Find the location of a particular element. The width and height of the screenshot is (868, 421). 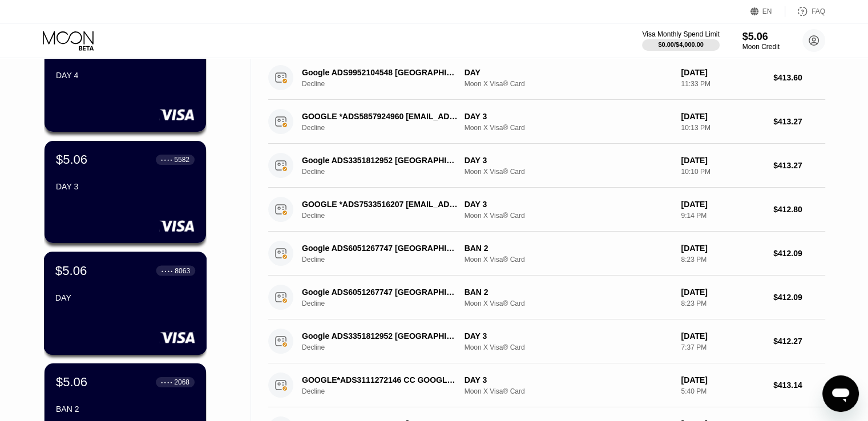

div: $5.06● ● ● ●5582DAY 3 is located at coordinates (125, 192).